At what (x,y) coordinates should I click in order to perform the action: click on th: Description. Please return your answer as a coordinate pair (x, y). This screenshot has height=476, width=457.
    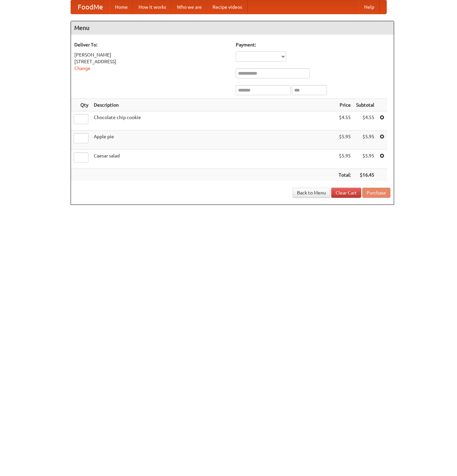
    Looking at the image, I should click on (213, 105).